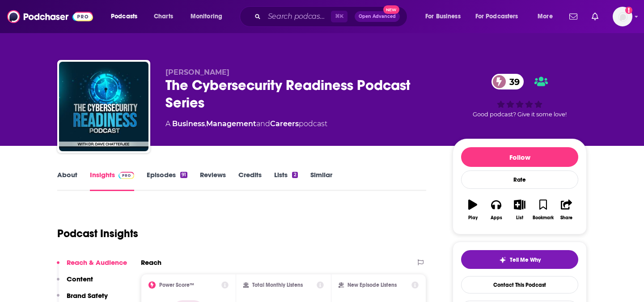 The height and width of the screenshot is (302, 644). I want to click on span: Monitoring, so click(206, 17).